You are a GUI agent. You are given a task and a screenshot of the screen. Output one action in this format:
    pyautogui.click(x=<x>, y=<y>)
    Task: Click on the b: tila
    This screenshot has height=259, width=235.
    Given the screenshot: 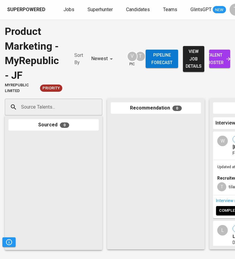 What is the action you would take?
    pyautogui.click(x=232, y=187)
    